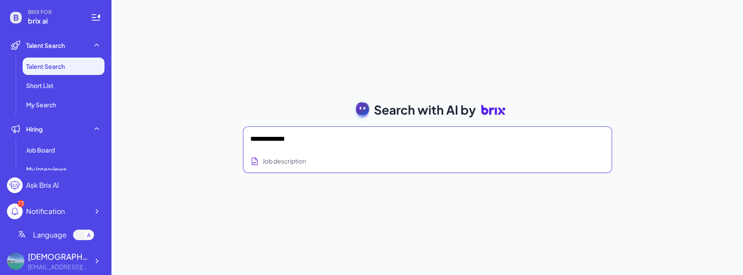  What do you see at coordinates (45, 211) in the screenshot?
I see `div: Notification` at bounding box center [45, 211].